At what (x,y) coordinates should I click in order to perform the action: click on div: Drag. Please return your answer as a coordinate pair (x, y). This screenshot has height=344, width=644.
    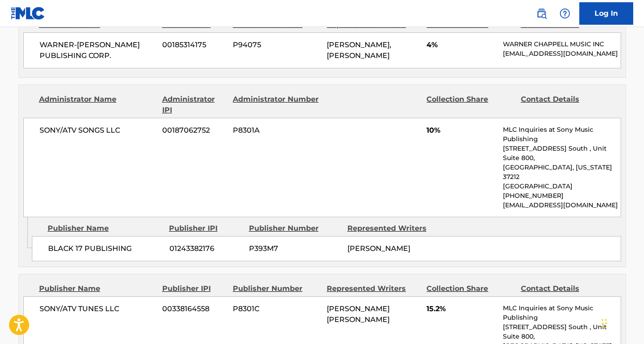
    Looking at the image, I should click on (604, 323).